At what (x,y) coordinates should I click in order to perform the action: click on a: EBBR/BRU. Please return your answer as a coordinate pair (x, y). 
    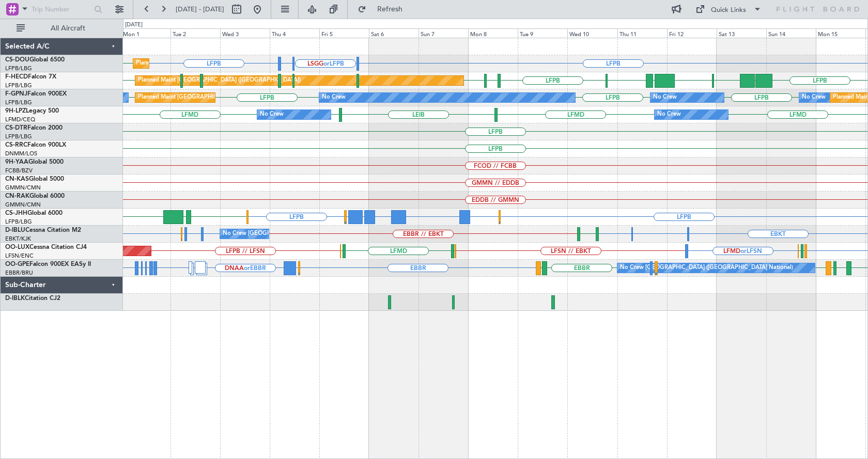
    Looking at the image, I should click on (19, 273).